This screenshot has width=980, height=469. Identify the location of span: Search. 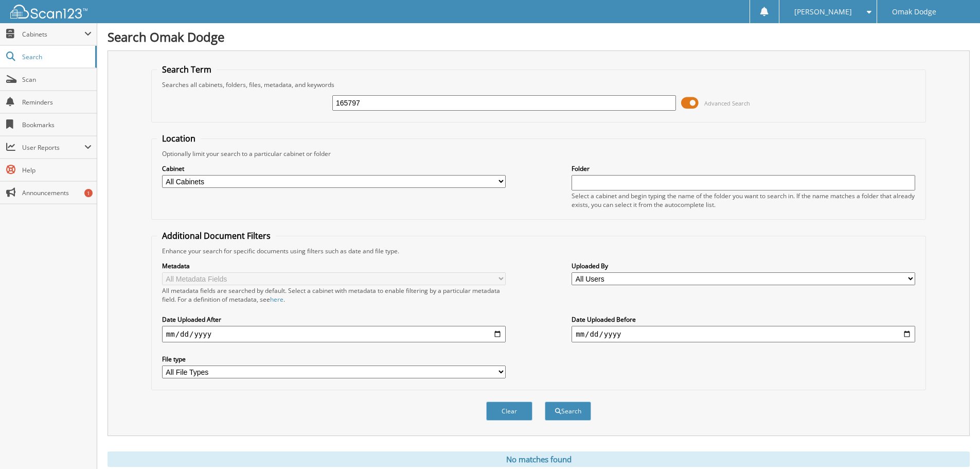
(56, 57).